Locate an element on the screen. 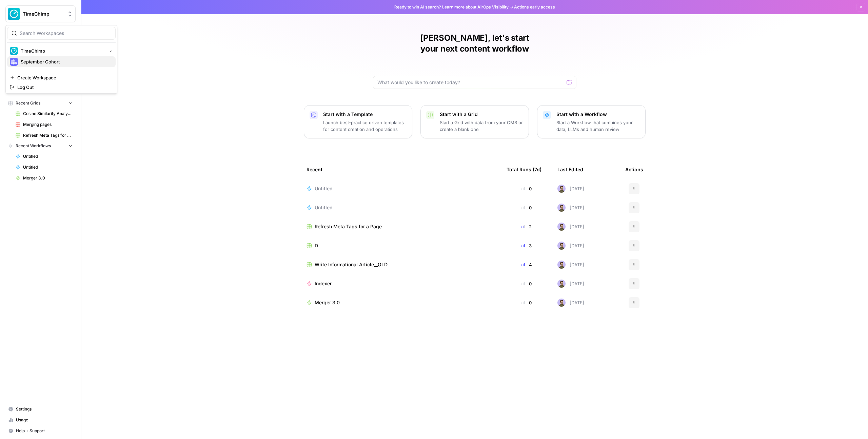  span: September Cohort is located at coordinates (65, 62).